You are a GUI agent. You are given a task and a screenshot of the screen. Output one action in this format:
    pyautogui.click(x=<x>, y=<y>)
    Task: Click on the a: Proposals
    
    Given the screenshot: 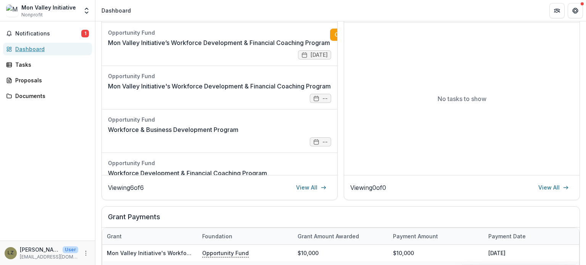 What is the action you would take?
    pyautogui.click(x=47, y=80)
    